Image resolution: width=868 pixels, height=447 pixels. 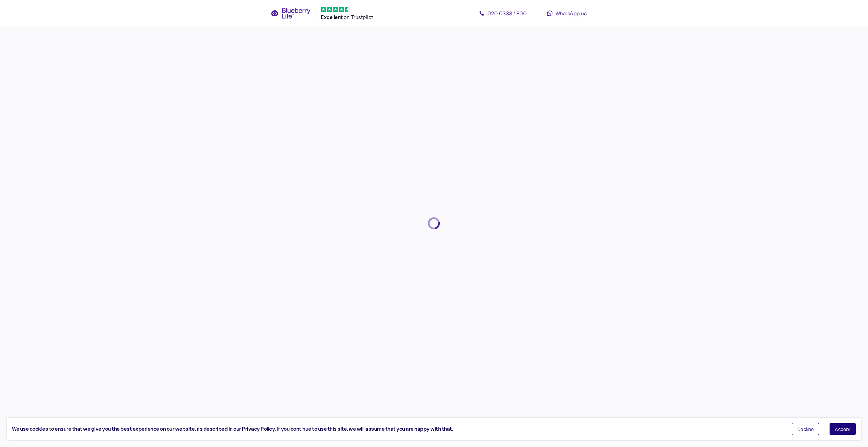 I want to click on a: 020 0333 1800, so click(x=503, y=13).